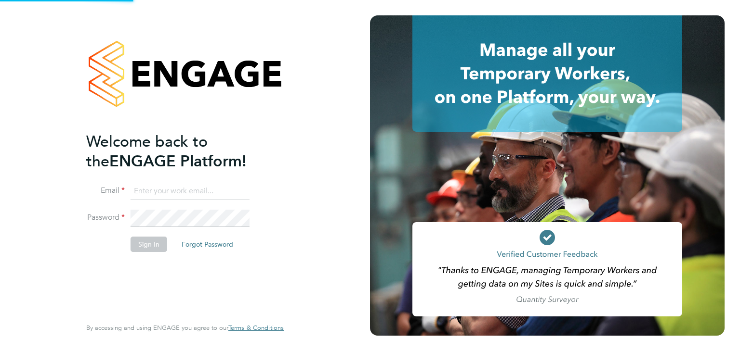 The image size is (740, 351). I want to click on h2: ENGAGE Platform!, so click(180, 152).